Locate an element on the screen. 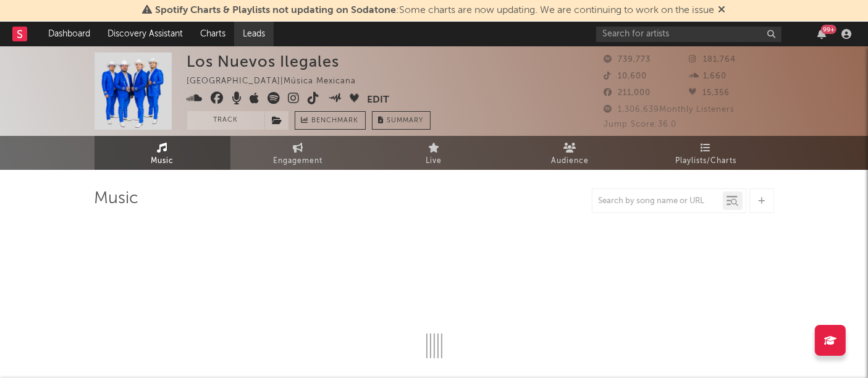 The image size is (868, 378). span: Benchmark is located at coordinates (336, 121).